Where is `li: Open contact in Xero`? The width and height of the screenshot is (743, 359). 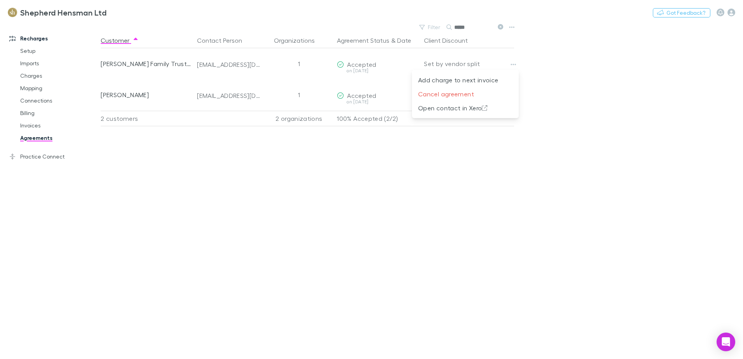
li: Open contact in Xero is located at coordinates (465, 108).